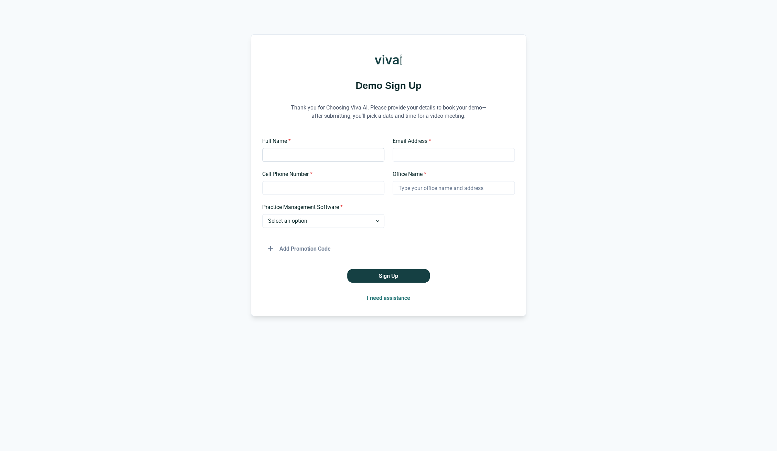 Image resolution: width=777 pixels, height=451 pixels. Describe the element at coordinates (389, 85) in the screenshot. I see `h1: Demo Sign Up` at that location.